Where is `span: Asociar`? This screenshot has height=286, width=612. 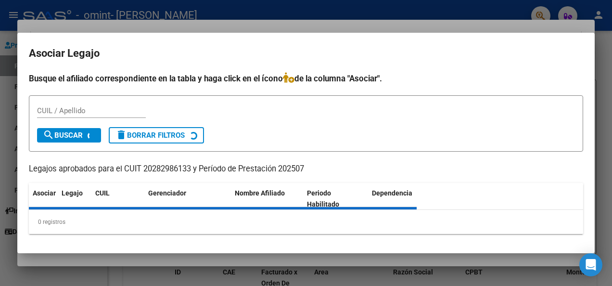
span: Asociar is located at coordinates (44, 193).